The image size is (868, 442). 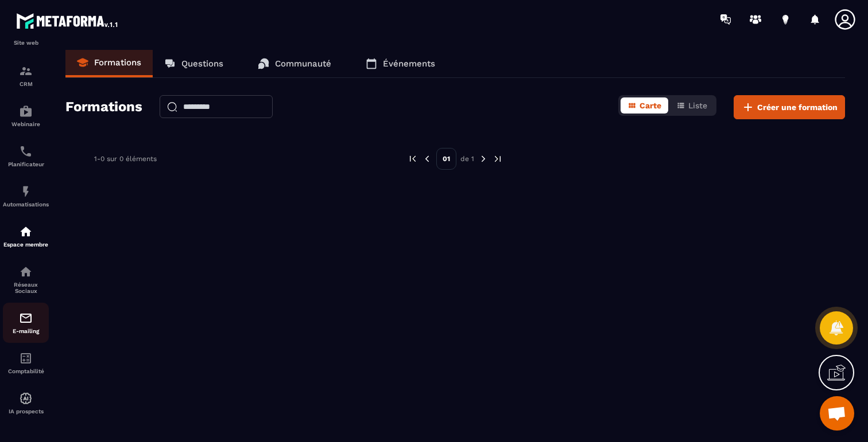 What do you see at coordinates (294, 64) in the screenshot?
I see `a: Communauté` at bounding box center [294, 64].